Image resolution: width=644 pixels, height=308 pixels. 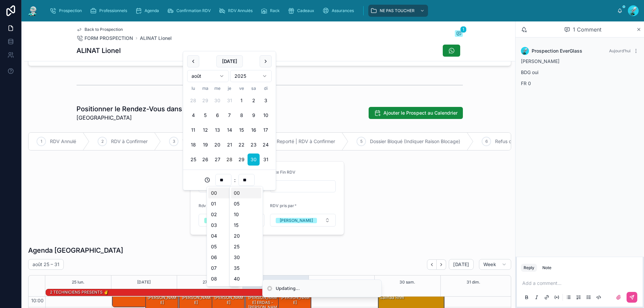 I want to click on button: dimanche 3 août 2025, so click(x=265, y=101).